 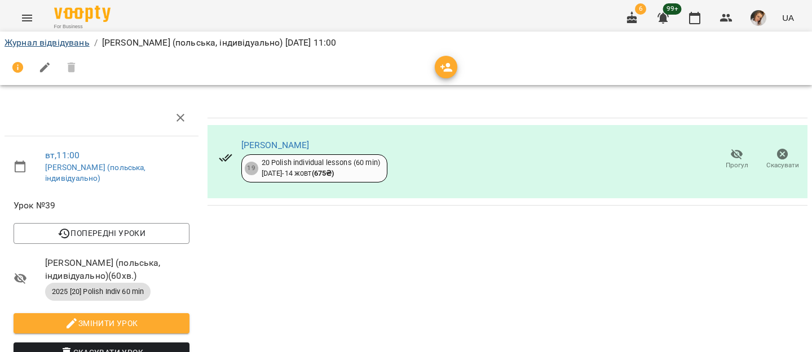 What do you see at coordinates (758, 18) in the screenshot?
I see `img: ca64c4ce98033927e4211a22b84d869f.JPG` at bounding box center [758, 18].